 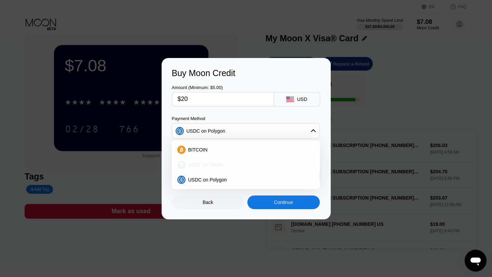 What do you see at coordinates (284, 203) in the screenshot?
I see `div: Continue` at bounding box center [284, 203].